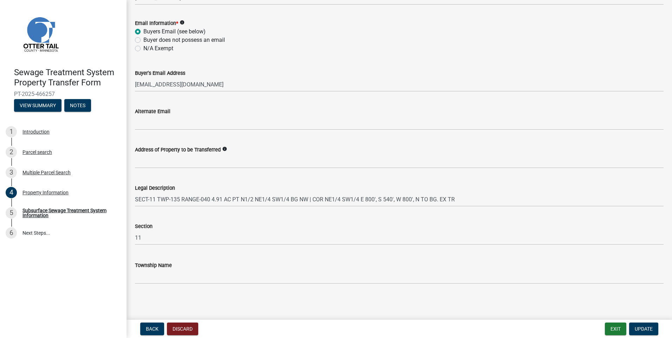  Describe the element at coordinates (144, 227) in the screenshot. I see `label: Section` at that location.